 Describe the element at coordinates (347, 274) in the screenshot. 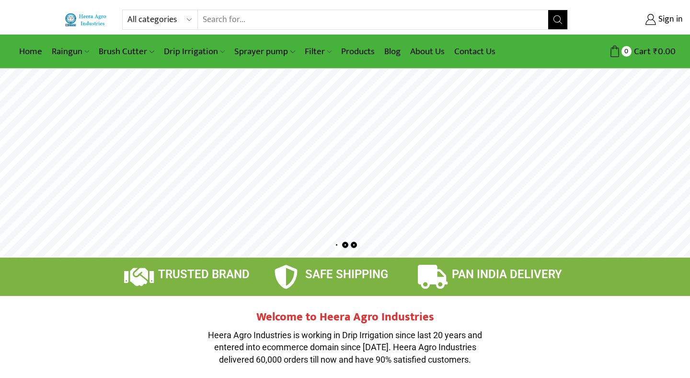

I see `span: SAFE SHIPPING` at that location.